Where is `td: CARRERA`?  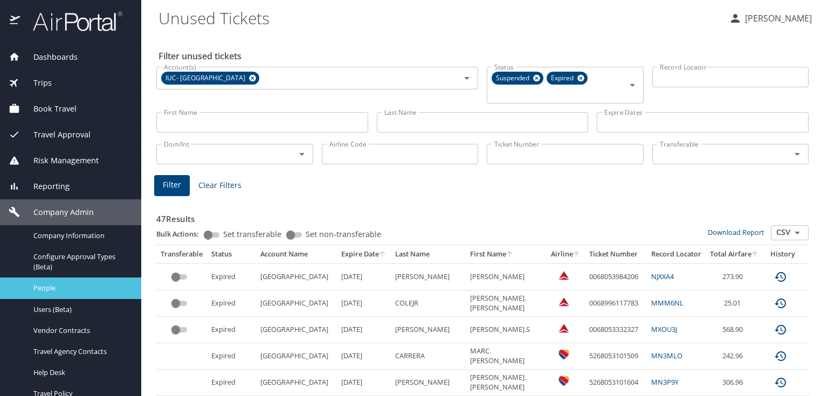 td: CARRERA is located at coordinates (428, 356).